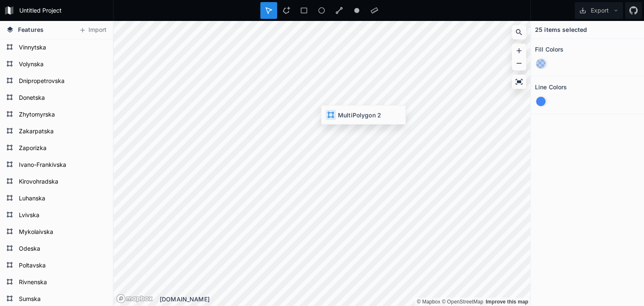 The width and height of the screenshot is (644, 306). What do you see at coordinates (463, 302) in the screenshot?
I see `a: OpenStreetMap` at bounding box center [463, 302].